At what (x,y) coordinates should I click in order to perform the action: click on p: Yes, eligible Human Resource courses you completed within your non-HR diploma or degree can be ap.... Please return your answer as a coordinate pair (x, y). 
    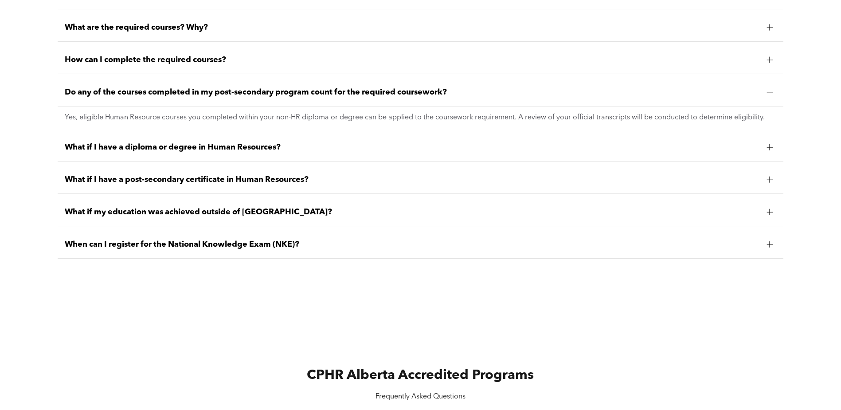
    Looking at the image, I should click on (420, 117).